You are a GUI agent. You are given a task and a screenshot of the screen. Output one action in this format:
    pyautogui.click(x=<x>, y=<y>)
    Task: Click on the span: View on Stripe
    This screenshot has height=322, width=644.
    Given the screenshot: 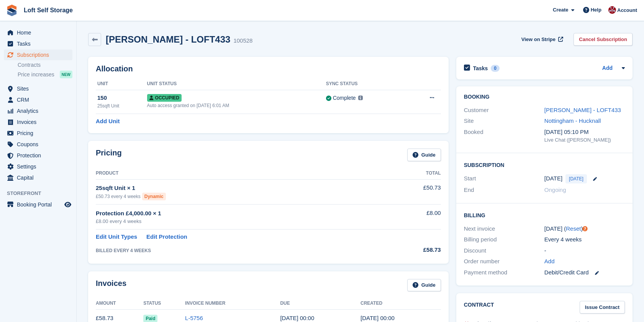 What is the action you would take?
    pyautogui.click(x=538, y=40)
    